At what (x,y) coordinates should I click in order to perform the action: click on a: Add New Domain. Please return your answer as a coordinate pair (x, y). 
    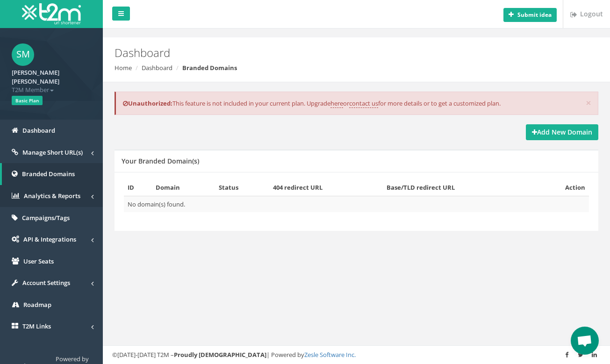
    Looking at the image, I should click on (562, 132).